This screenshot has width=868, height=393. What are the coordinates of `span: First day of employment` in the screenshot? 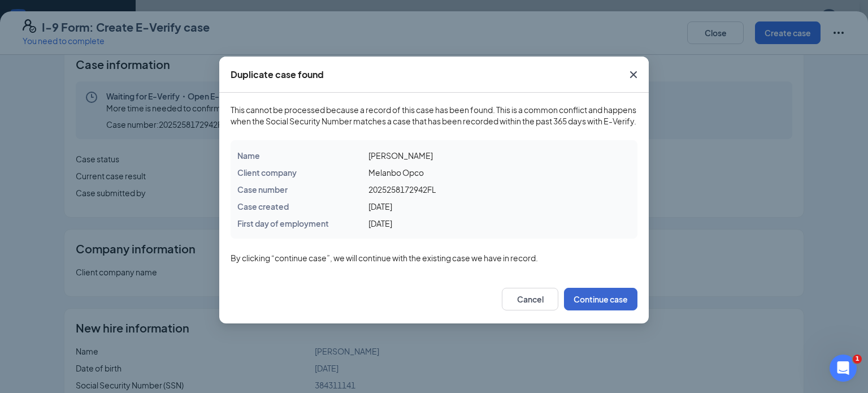 It's located at (283, 223).